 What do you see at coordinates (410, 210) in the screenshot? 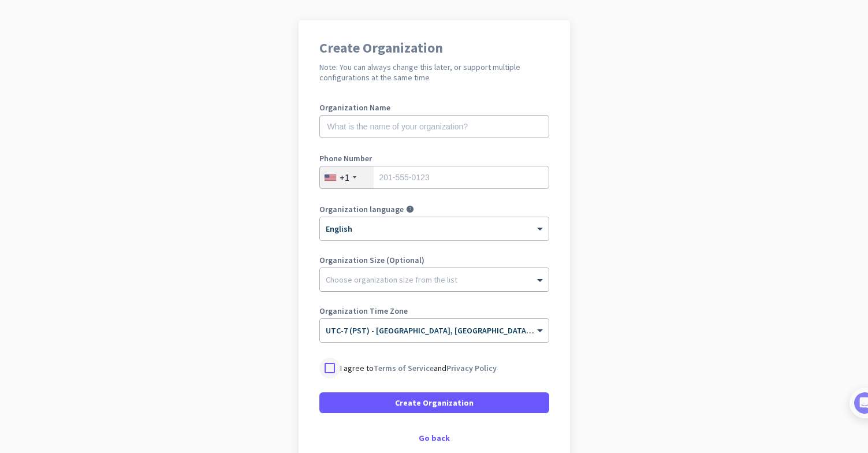
I see `i: help` at bounding box center [410, 210].